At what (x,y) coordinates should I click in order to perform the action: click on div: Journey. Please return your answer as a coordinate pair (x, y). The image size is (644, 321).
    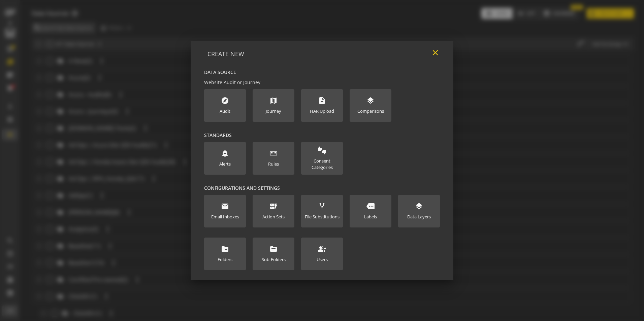
    Looking at the image, I should click on (274, 111).